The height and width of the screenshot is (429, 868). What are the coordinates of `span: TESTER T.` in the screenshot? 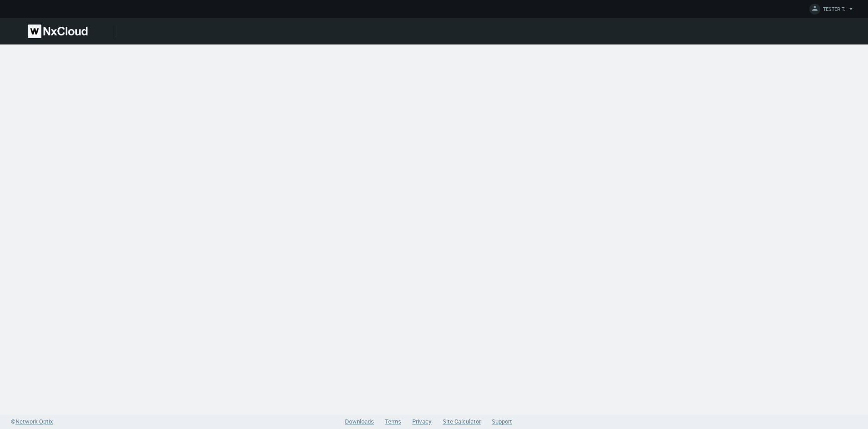 It's located at (834, 10).